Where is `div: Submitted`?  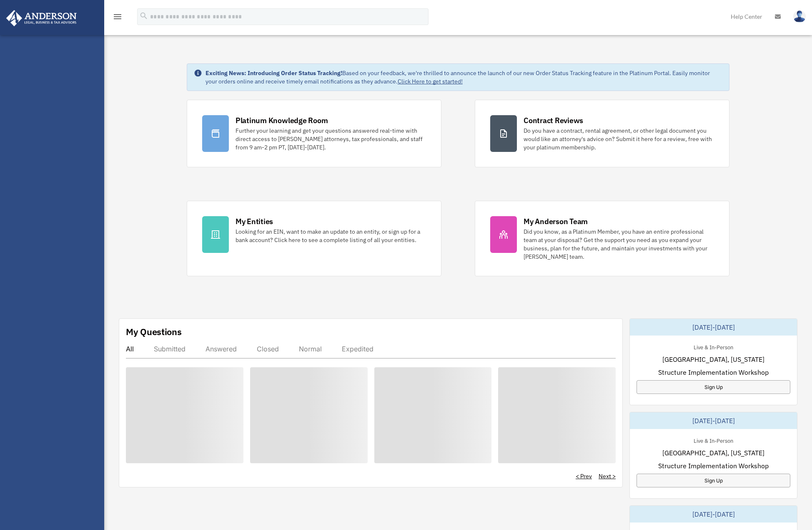 div: Submitted is located at coordinates (170, 349).